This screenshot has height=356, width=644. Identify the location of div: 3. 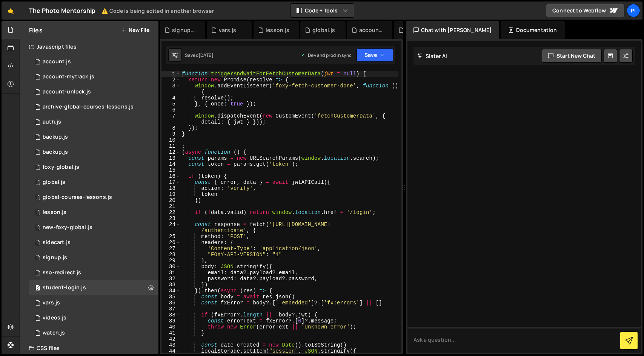
(171, 89).